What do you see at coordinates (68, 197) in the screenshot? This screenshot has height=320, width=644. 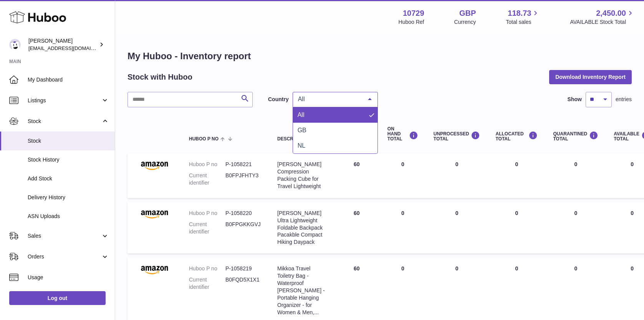 I see `span: Delivery History` at bounding box center [68, 197].